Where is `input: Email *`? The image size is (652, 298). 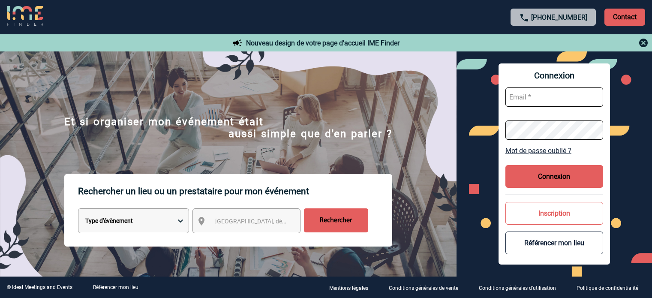
input: Email * is located at coordinates (554, 97).